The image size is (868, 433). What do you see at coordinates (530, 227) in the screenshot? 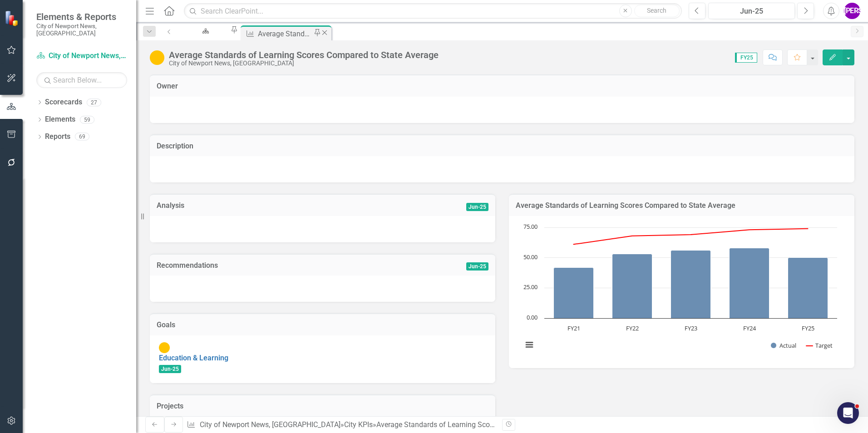
I see `text: 75.00` at bounding box center [530, 227].